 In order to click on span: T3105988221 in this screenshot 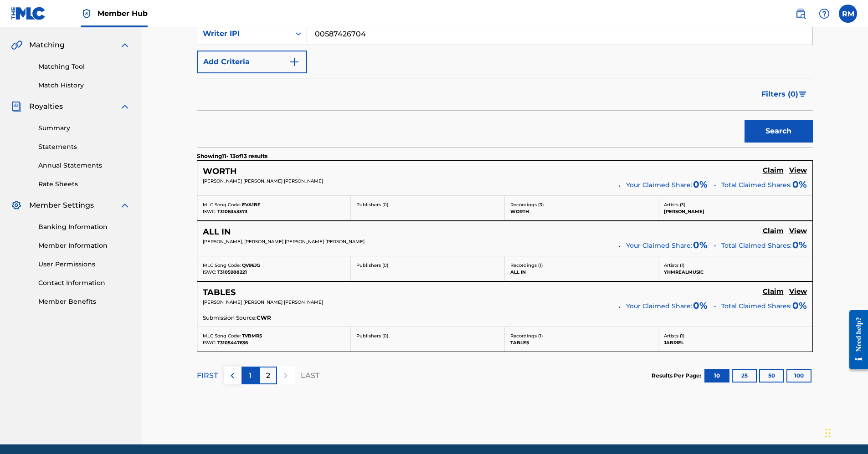, I will do `click(232, 272)`.